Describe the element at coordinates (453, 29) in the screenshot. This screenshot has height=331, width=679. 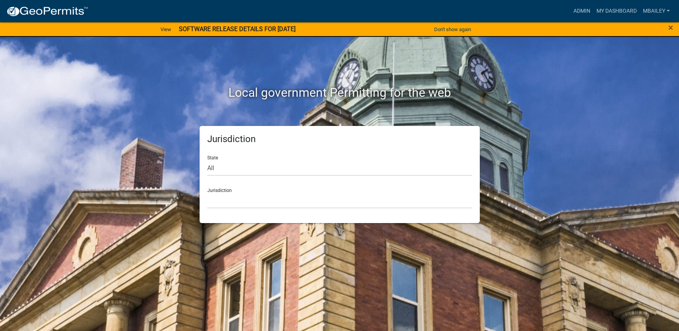
I see `button: Don't show again` at that location.